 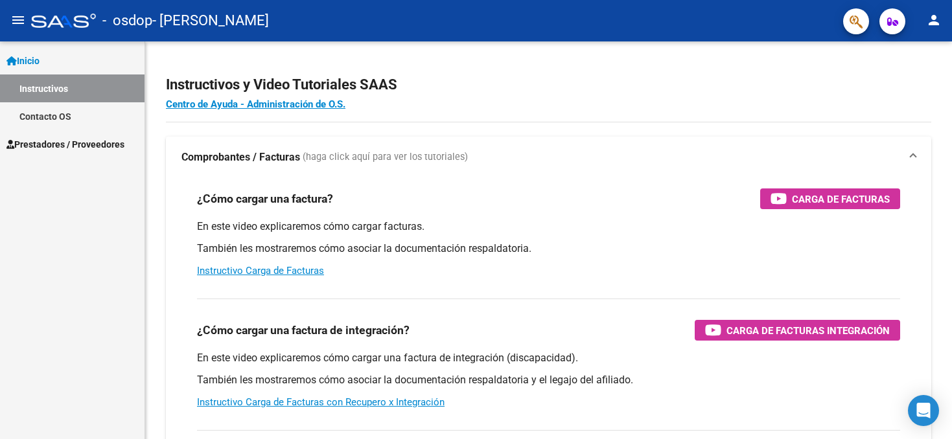 I want to click on p: También les mostraremos cómo asociar la documentación respaldatoria., so click(x=548, y=249).